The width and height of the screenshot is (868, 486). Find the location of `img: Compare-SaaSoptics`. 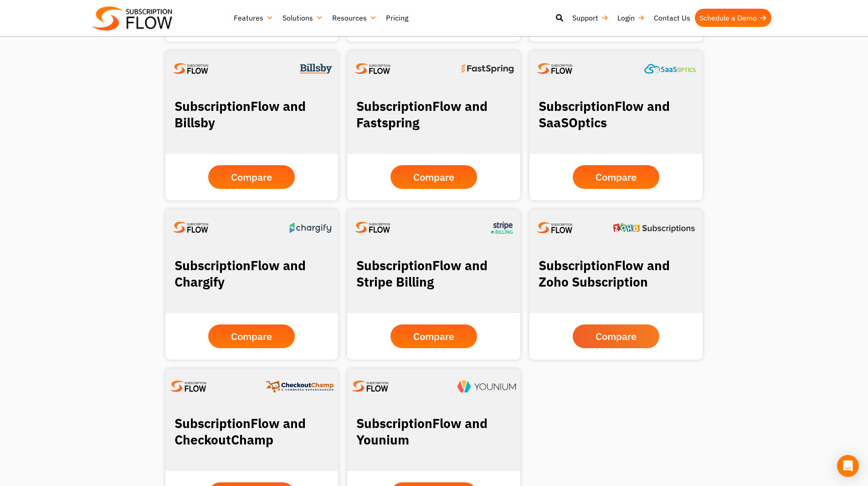

img: Compare-SaaSoptics is located at coordinates (617, 69).